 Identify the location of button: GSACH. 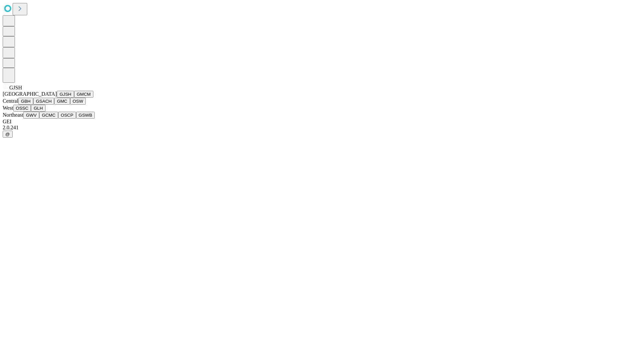
(44, 101).